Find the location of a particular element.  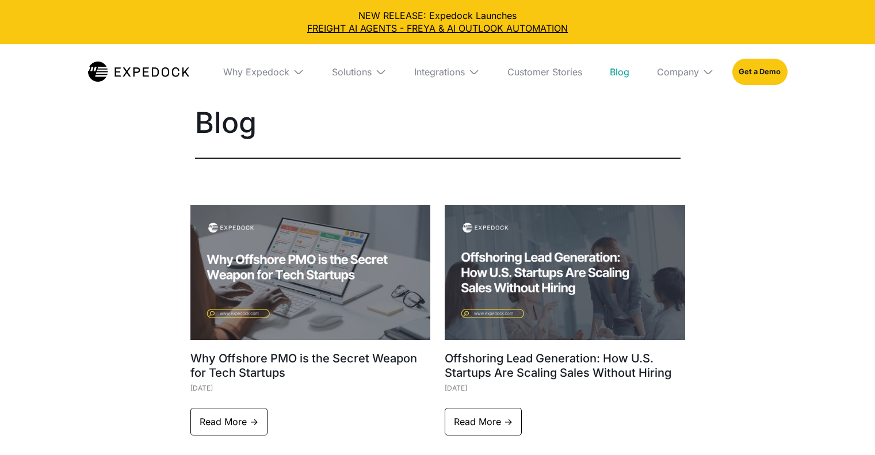

h1: Why Offshore PMO is the Secret Weapon for Tech Startups is located at coordinates (311, 366).